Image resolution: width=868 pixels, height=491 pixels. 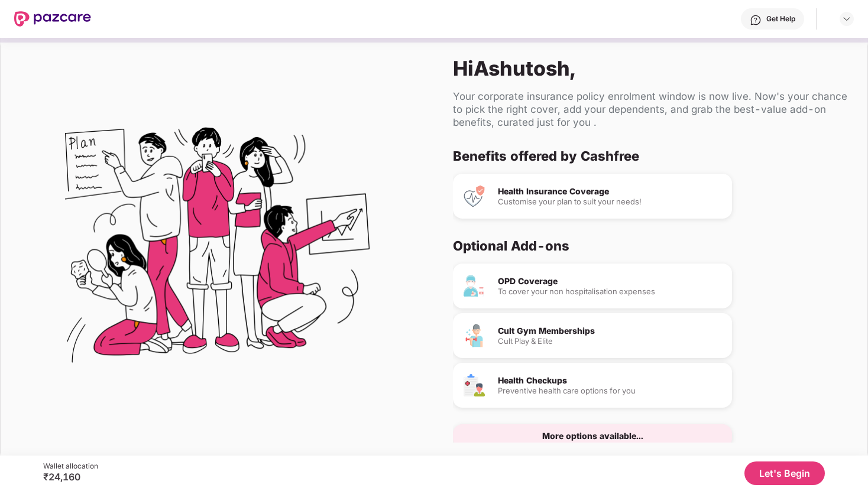 I want to click on img: Health Checkups, so click(x=474, y=385).